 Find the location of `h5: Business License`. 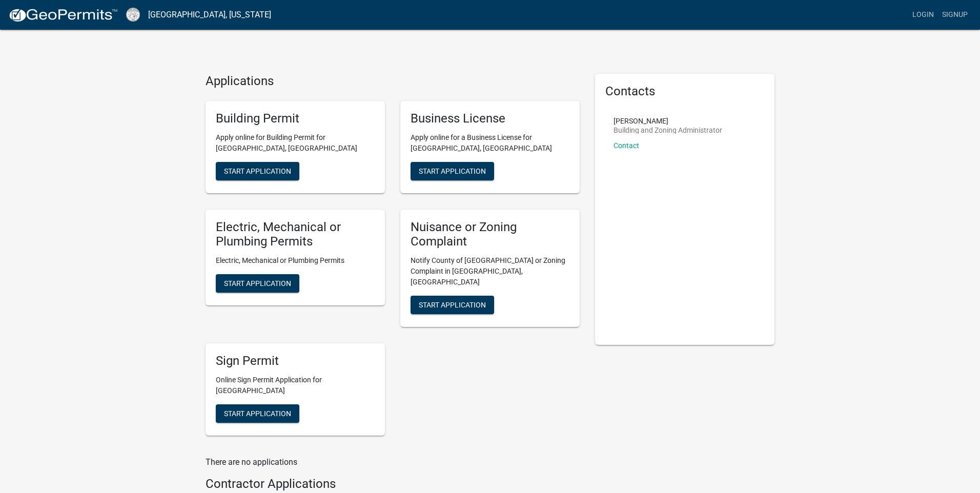

h5: Business License is located at coordinates (490, 118).